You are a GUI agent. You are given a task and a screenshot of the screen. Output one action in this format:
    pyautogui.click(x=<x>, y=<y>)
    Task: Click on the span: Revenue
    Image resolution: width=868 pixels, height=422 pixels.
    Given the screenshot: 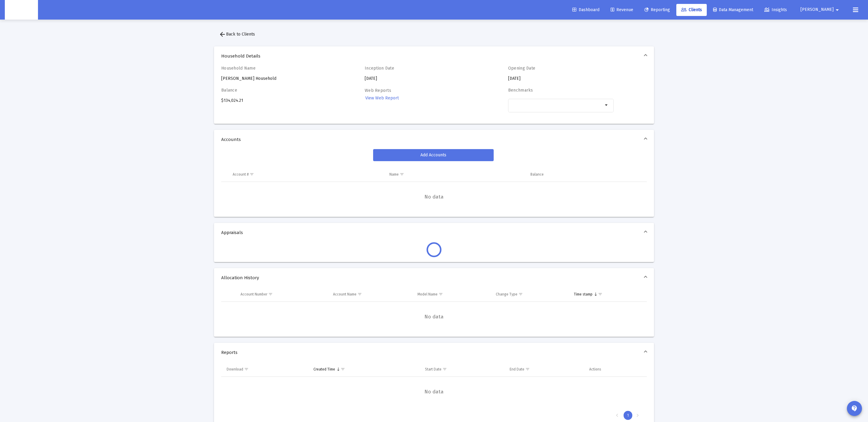 What is the action you would take?
    pyautogui.click(x=621, y=10)
    